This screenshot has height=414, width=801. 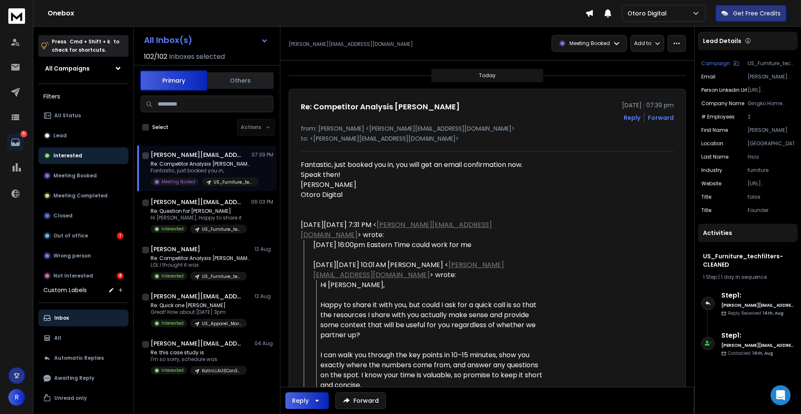 I want to click on img: logo, so click(x=17, y=16).